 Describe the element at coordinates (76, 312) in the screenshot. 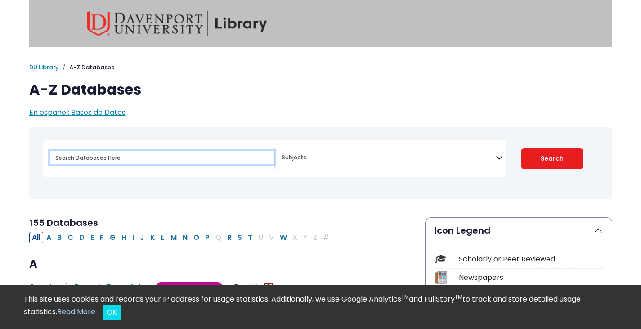

I see `a: Read More` at that location.